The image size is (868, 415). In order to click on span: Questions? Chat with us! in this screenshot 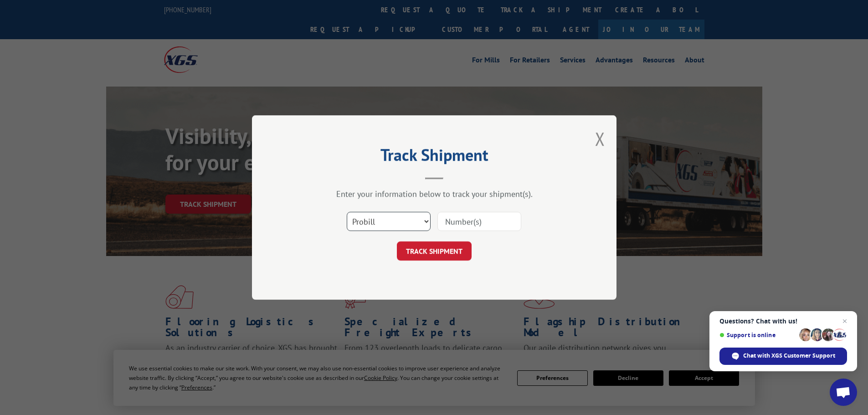, I will do `click(783, 321)`.